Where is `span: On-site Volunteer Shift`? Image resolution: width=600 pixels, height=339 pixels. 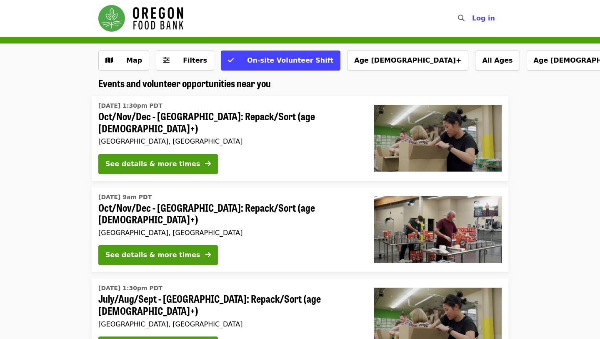
span: On-site Volunteer Shift is located at coordinates (290, 60).